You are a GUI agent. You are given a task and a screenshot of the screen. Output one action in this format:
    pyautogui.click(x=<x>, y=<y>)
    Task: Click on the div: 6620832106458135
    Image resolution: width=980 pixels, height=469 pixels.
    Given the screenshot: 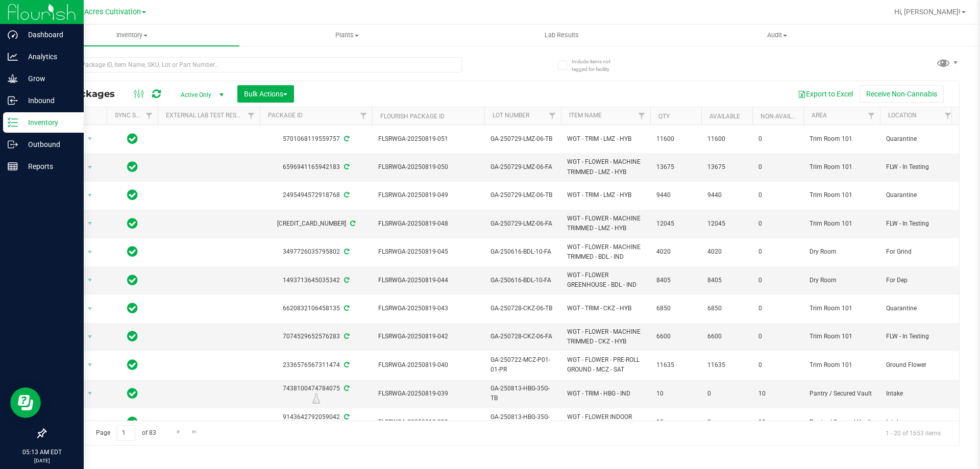 What is the action you would take?
    pyautogui.click(x=316, y=308)
    